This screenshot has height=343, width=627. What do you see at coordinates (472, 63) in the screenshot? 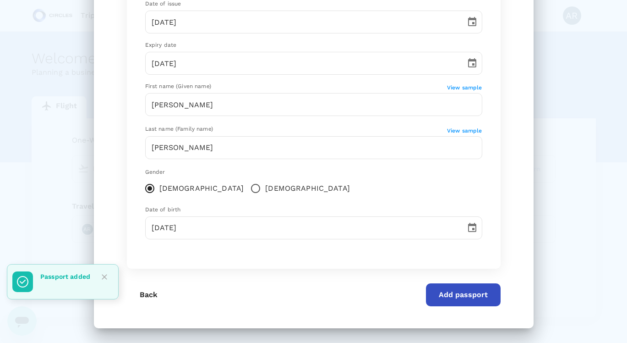
I see `button: Choose date, selected date is Aug 19, 2029` at bounding box center [472, 63].